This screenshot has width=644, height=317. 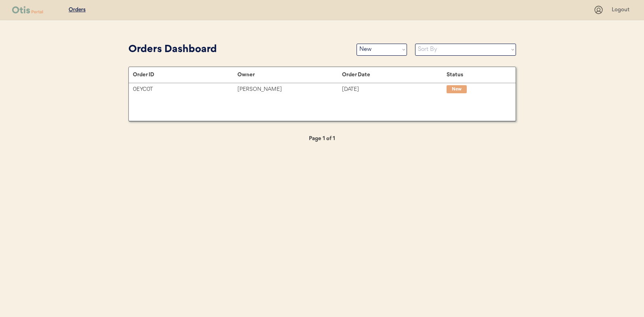 I want to click on div: Orders Dashboard, so click(x=238, y=50).